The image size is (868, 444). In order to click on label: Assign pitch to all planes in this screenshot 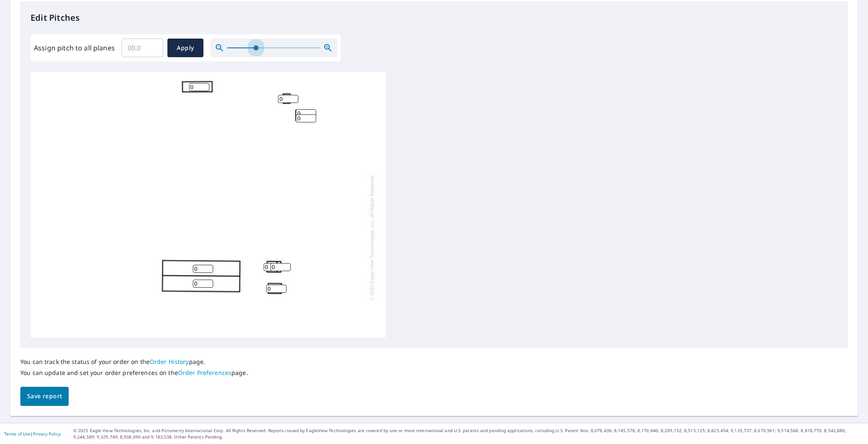, I will do `click(74, 48)`.